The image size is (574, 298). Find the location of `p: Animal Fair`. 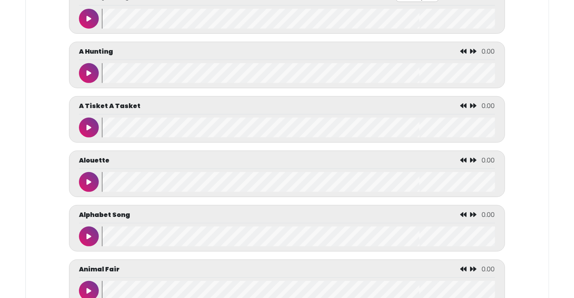

p: Animal Fair is located at coordinates (99, 269).